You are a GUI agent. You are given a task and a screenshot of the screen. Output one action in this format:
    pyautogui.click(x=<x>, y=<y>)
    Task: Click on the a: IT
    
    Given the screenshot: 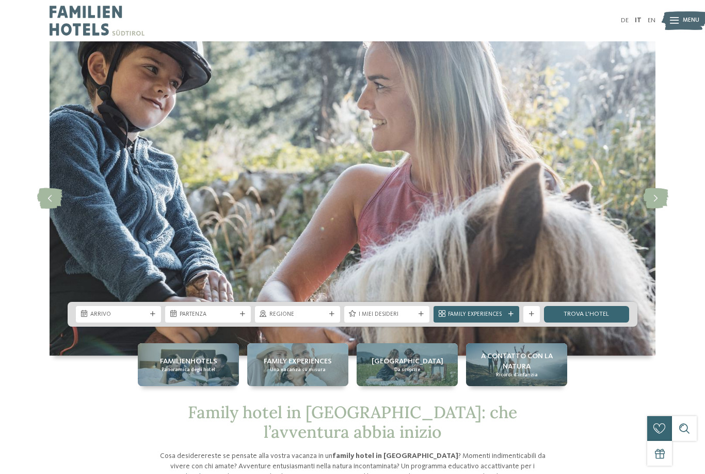 What is the action you would take?
    pyautogui.click(x=638, y=20)
    